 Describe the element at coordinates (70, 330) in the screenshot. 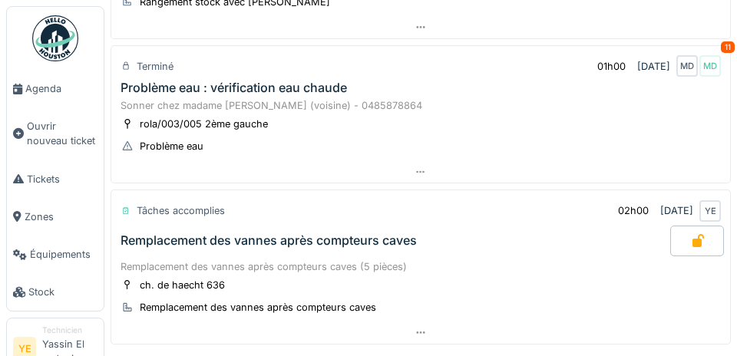

I see `div: Technicien` at that location.